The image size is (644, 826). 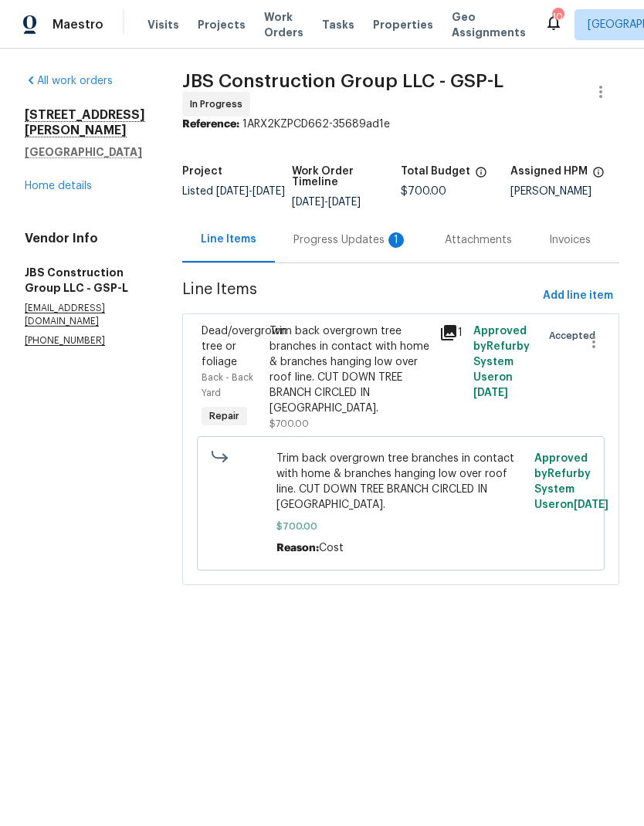 What do you see at coordinates (489, 25) in the screenshot?
I see `span: Geo Assignments` at bounding box center [489, 25].